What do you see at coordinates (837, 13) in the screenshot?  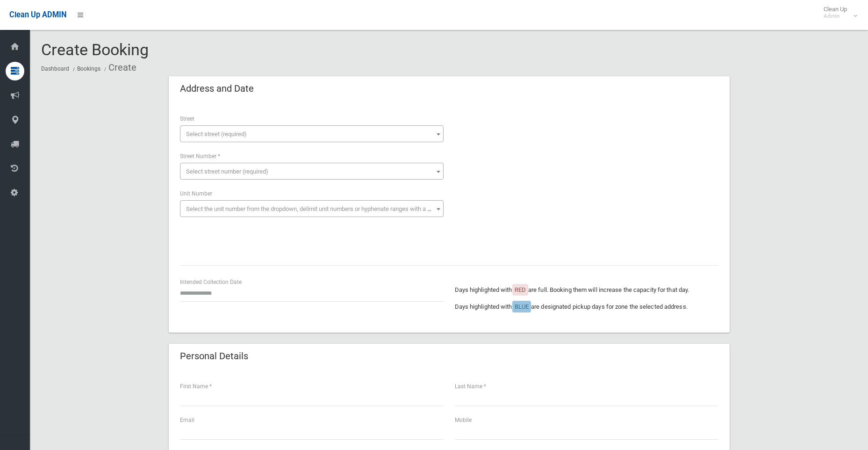 I see `span: Clean Up` at bounding box center [837, 13].